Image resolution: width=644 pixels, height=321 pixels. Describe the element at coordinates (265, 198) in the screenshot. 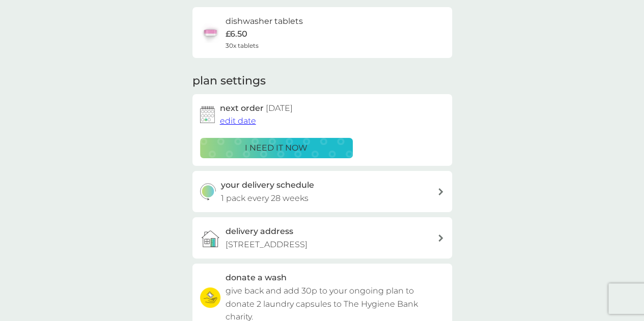

I see `p: 1 pack every 28 weeks` at that location.